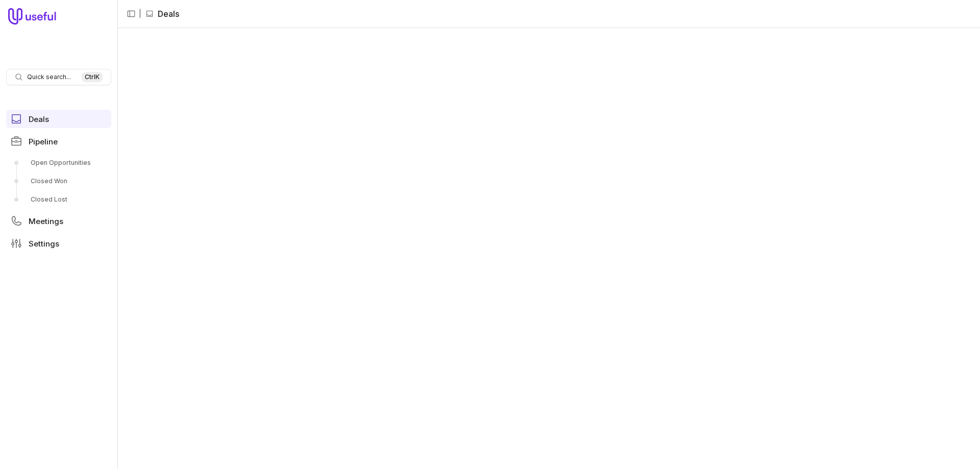  I want to click on button: Collapse sidebar, so click(131, 14).